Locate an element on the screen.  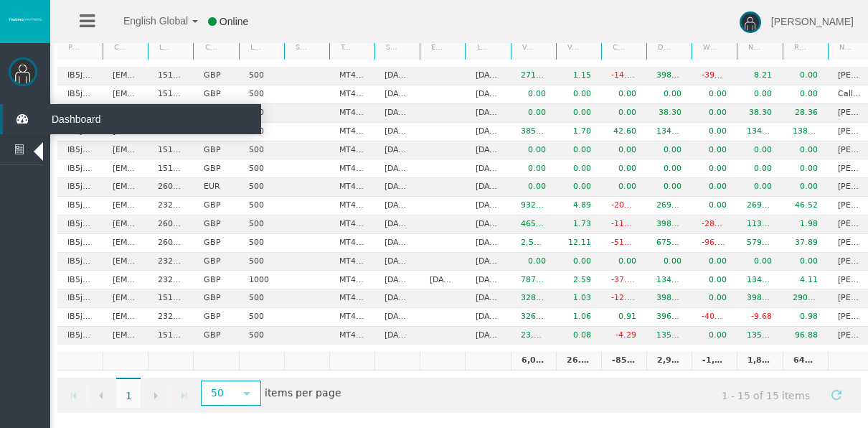
td: 1.03 is located at coordinates (578, 299).